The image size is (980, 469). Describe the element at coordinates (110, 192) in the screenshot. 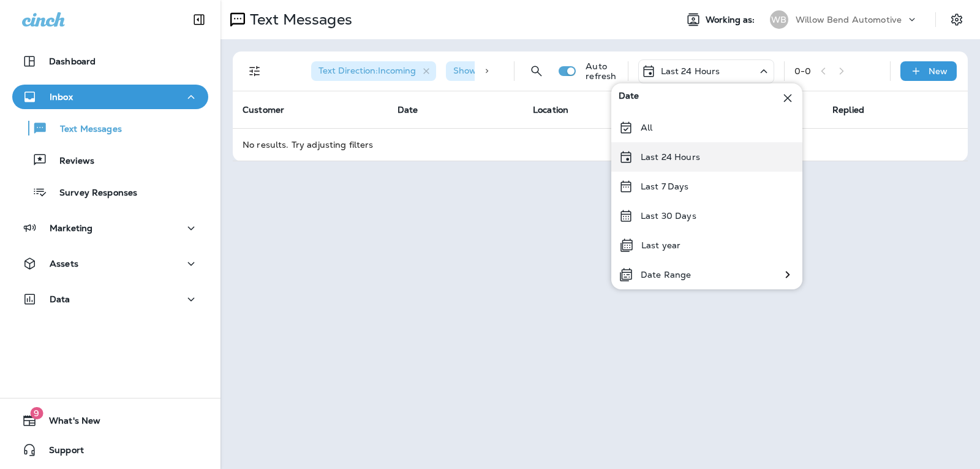

I see `button: Survey Responses` at that location.